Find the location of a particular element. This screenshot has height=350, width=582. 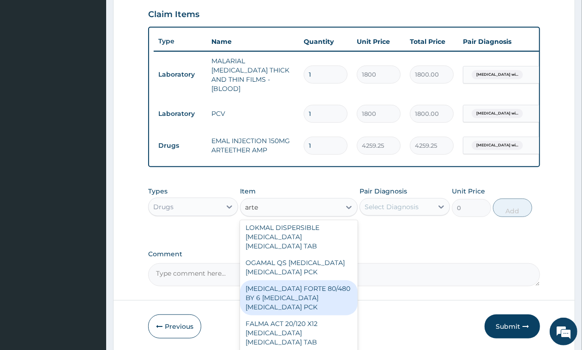

button: Submit is located at coordinates (512, 326).